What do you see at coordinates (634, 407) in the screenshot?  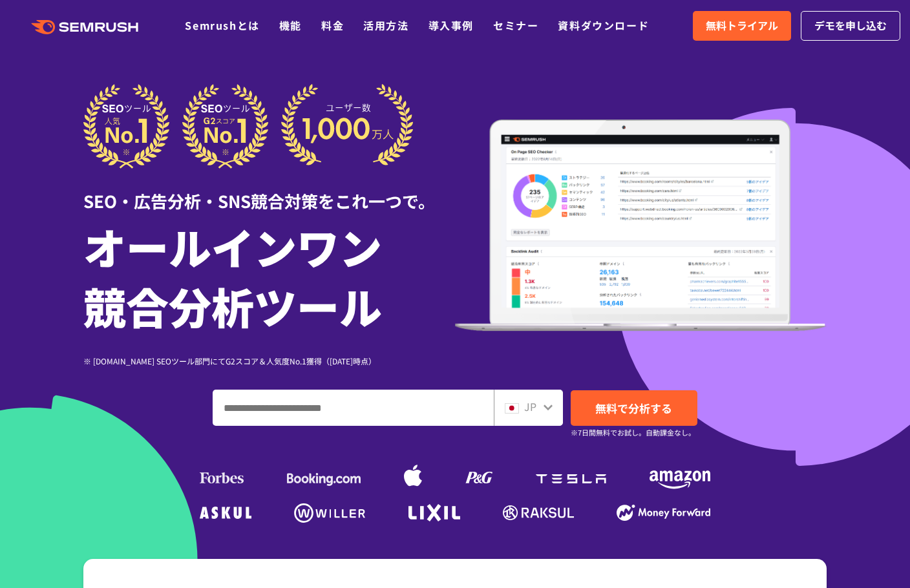 I see `span: 無料で分析する` at bounding box center [634, 407].